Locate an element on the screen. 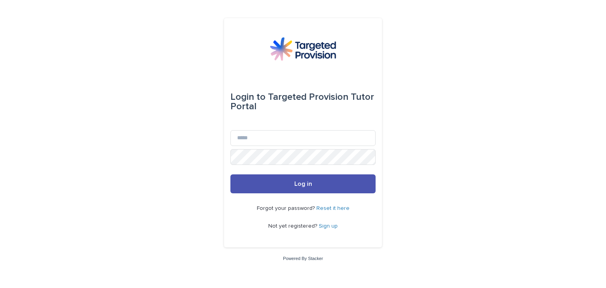  button: Log in is located at coordinates (303, 184).